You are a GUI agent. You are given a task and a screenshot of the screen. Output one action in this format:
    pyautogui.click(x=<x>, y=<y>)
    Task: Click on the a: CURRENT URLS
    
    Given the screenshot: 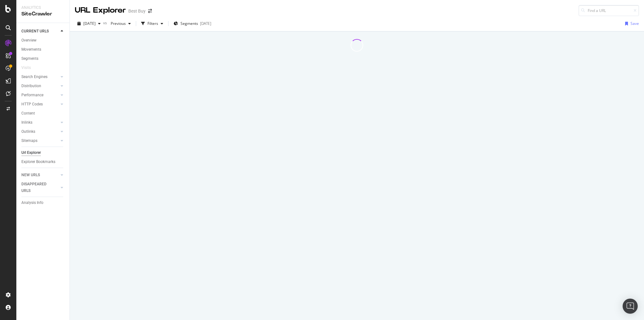 What is the action you would take?
    pyautogui.click(x=40, y=31)
    